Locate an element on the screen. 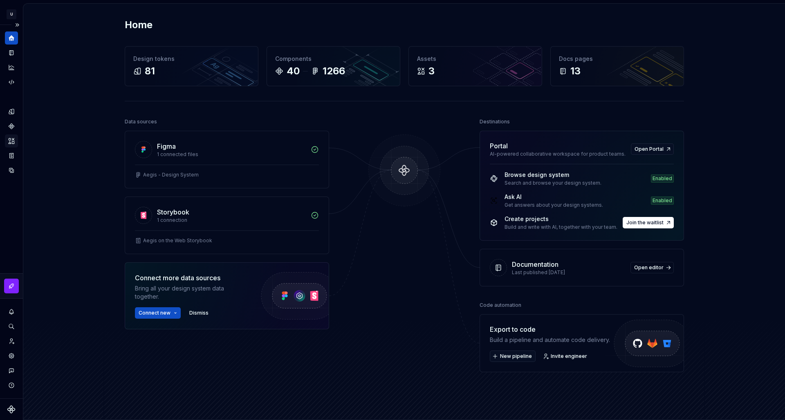  span: Connect new is located at coordinates (155, 313).